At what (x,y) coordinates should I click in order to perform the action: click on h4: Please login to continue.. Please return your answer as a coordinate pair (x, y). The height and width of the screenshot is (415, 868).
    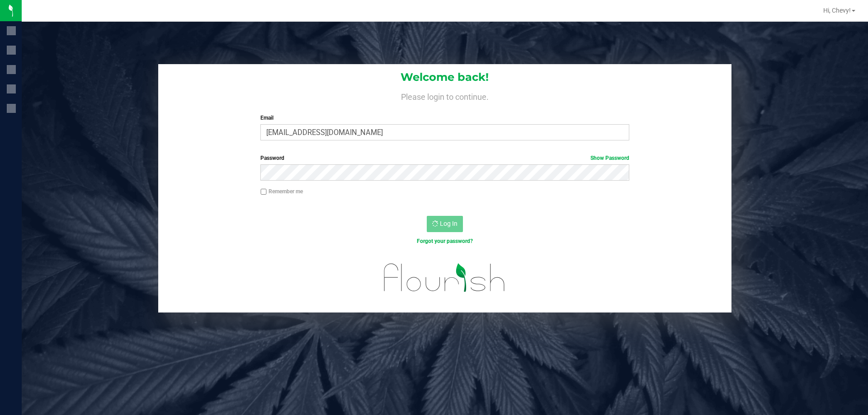
    Looking at the image, I should click on (445, 96).